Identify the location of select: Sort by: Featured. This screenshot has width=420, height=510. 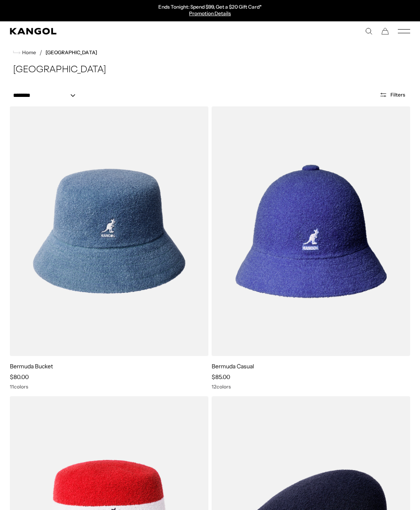
(47, 95).